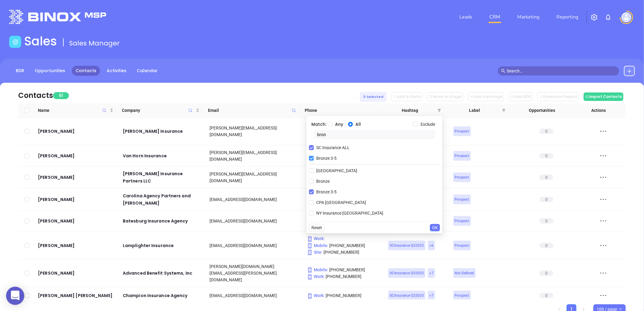 This screenshot has width=644, height=311. I want to click on span: OK, so click(435, 227).